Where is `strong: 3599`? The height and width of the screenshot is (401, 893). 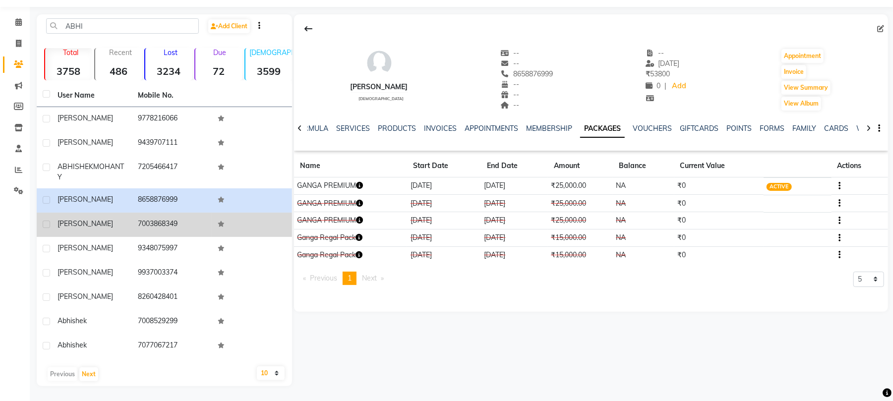
strong: 3599 is located at coordinates (269, 71).